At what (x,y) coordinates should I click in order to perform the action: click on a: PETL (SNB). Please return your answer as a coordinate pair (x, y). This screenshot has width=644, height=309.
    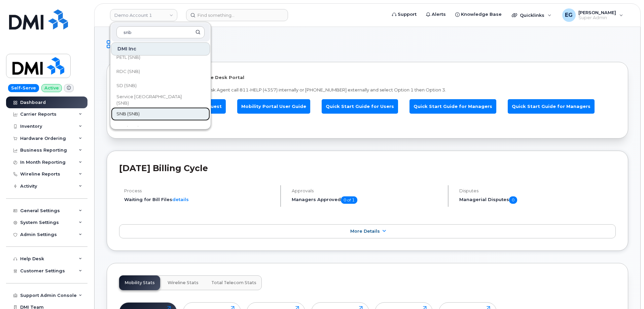
    Looking at the image, I should click on (160, 58).